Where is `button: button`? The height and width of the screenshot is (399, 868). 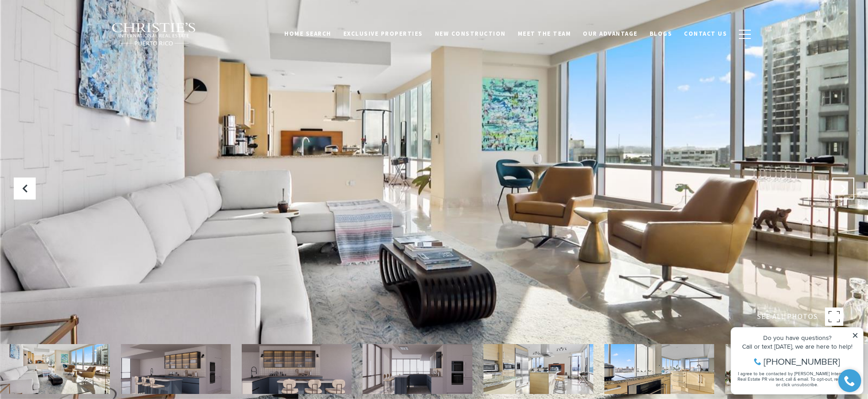
button: button is located at coordinates (744, 35).